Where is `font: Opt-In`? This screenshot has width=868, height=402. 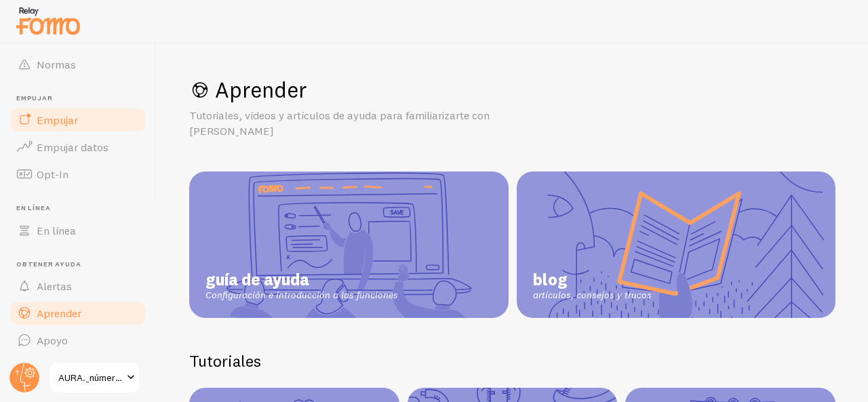 font: Opt-In is located at coordinates (52, 174).